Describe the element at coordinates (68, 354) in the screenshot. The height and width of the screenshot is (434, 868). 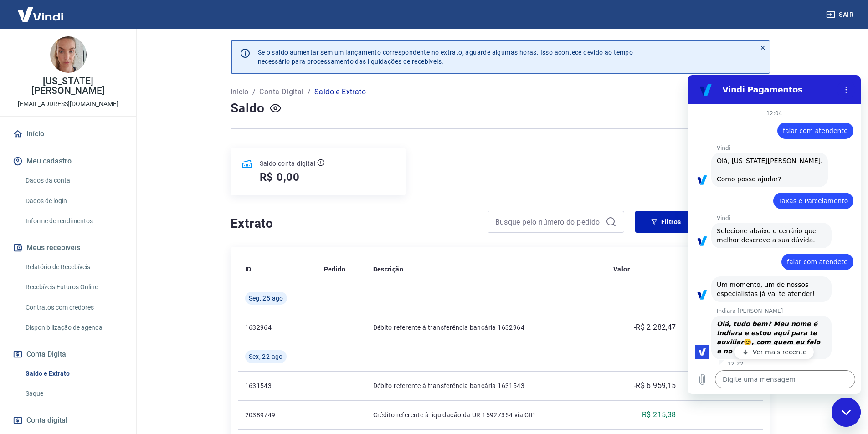
I see `button: Conta Digital` at that location.